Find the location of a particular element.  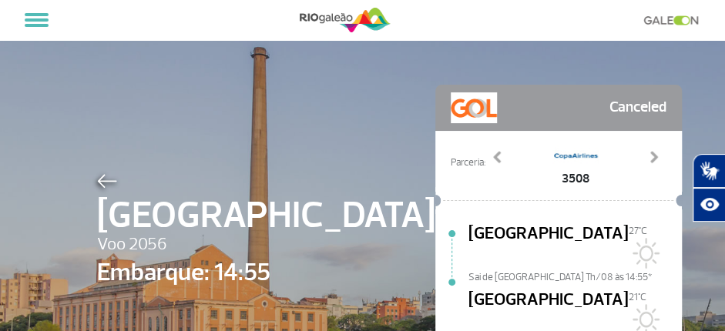

span: 27°C is located at coordinates (638, 231).